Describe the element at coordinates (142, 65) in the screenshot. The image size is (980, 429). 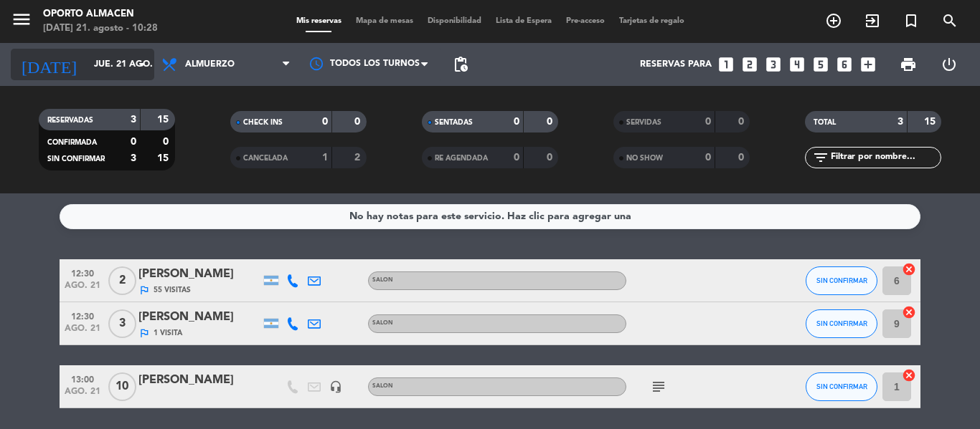
I see `i: arrow_drop_down` at that location.